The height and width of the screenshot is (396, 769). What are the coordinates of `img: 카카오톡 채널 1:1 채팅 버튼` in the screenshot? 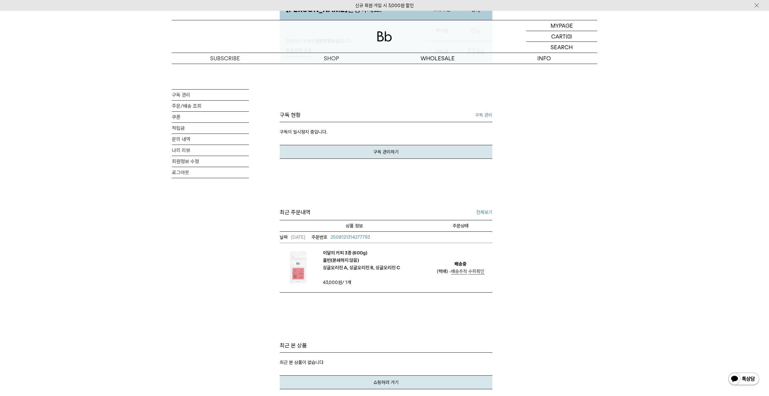 It's located at (744, 380).